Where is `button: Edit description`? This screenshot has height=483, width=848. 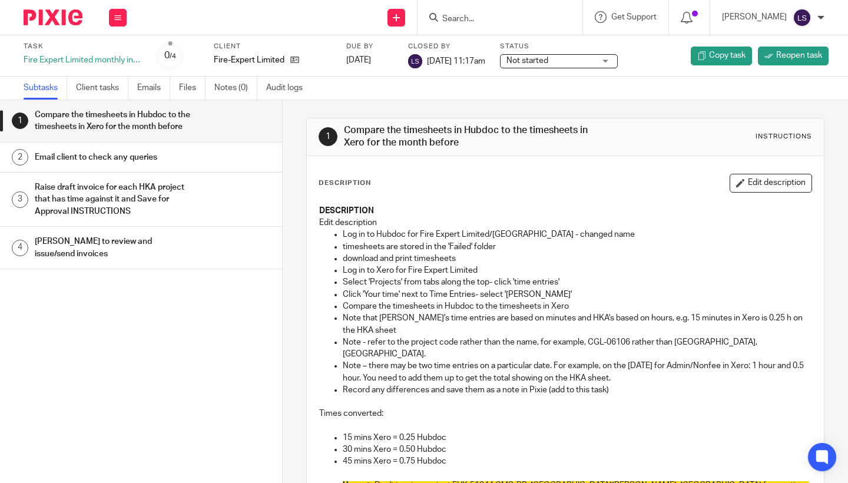
button: Edit description is located at coordinates (771, 183).